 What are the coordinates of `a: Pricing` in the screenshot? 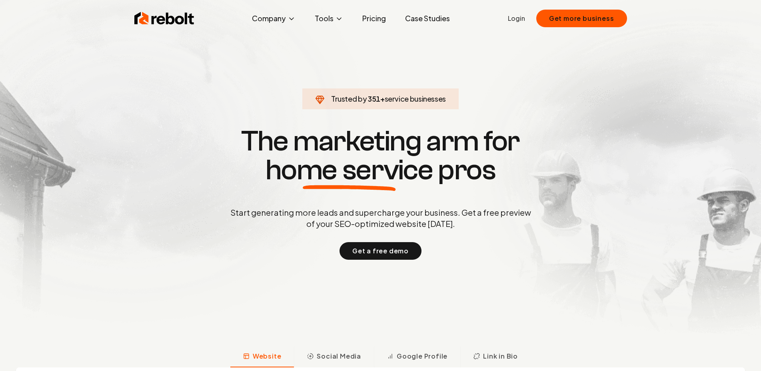 It's located at (374, 18).